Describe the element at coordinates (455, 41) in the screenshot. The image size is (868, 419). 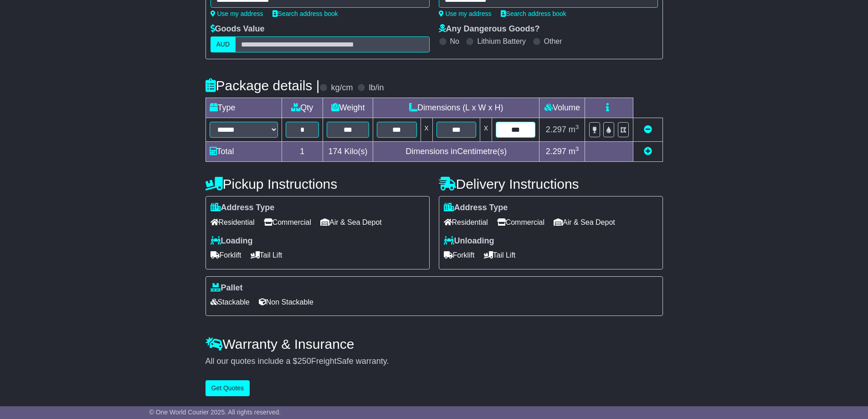
I see `label: No` at that location.